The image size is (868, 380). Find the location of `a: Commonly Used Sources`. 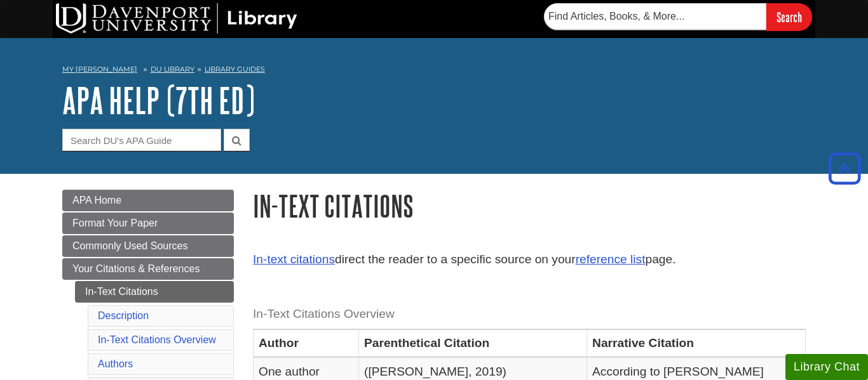

a: Commonly Used Sources is located at coordinates (148, 247).